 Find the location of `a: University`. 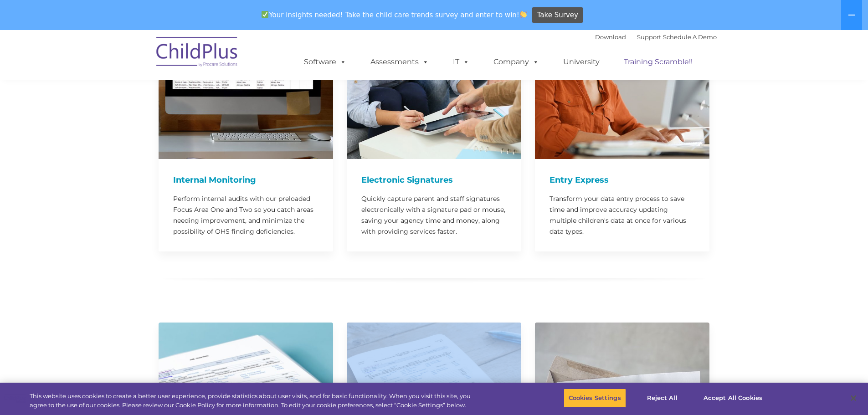

a: University is located at coordinates (582, 62).